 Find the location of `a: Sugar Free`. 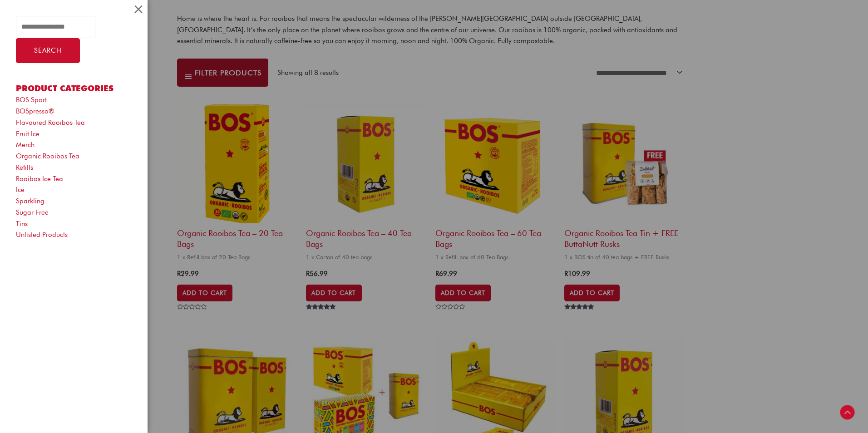

a: Sugar Free is located at coordinates (32, 213).